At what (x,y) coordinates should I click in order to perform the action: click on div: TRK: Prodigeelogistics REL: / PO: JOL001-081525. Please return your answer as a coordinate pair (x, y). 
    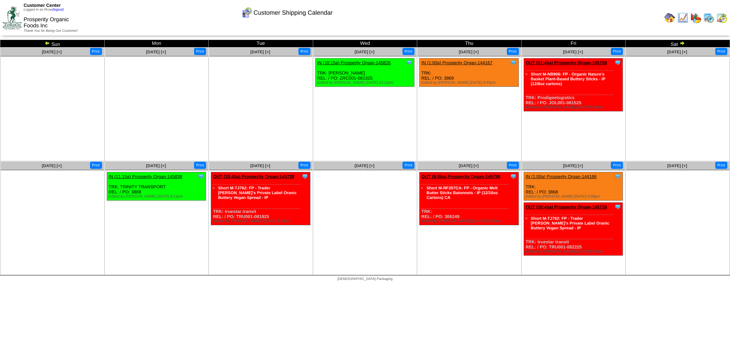
    Looking at the image, I should click on (573, 85).